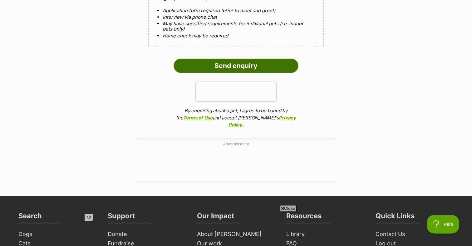  What do you see at coordinates (236, 26) in the screenshot?
I see `li: May have specified requirements for individual pets (i.e. indoor pets only)` at bounding box center [236, 26].